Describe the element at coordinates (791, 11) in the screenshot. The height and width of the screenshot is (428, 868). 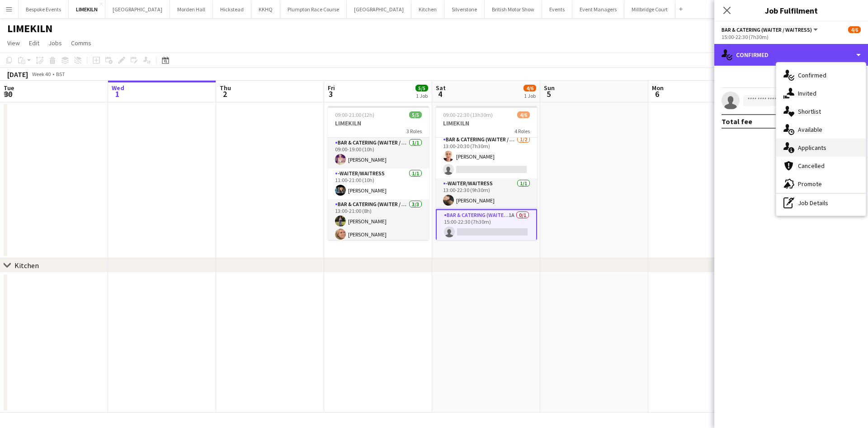
I see `h3: Job Fulfilment` at that location.